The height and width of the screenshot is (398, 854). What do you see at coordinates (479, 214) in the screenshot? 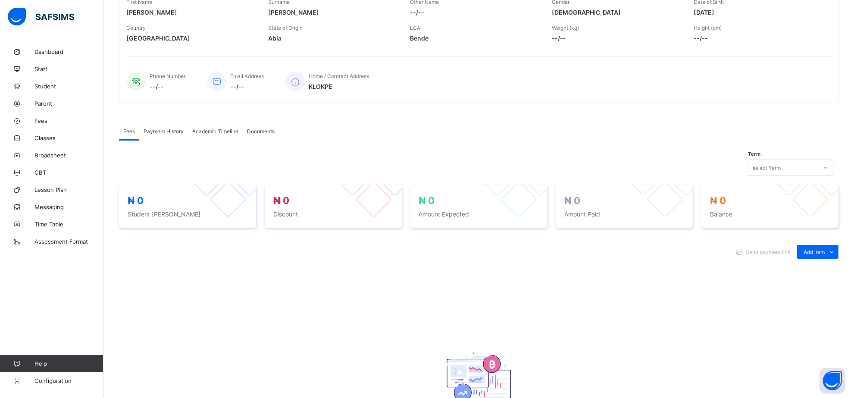
I see `span: Amount Expected` at bounding box center [479, 214].